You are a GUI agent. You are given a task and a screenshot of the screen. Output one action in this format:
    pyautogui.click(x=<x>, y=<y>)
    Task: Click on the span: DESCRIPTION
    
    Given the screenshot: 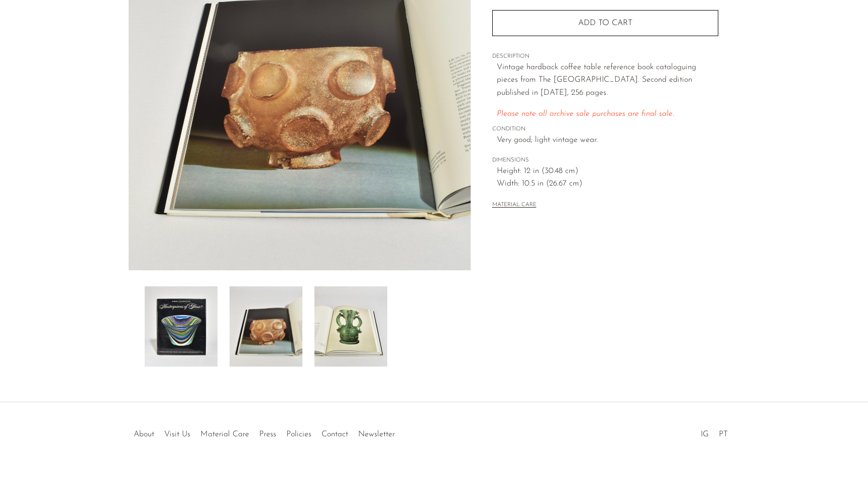 What is the action you would take?
    pyautogui.click(x=605, y=57)
    